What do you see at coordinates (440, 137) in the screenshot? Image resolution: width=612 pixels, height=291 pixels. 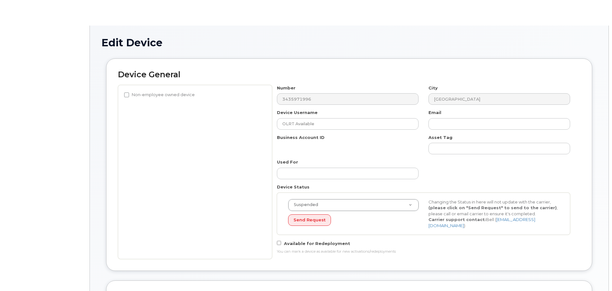 I see `label: Asset Tag` at bounding box center [440, 137].